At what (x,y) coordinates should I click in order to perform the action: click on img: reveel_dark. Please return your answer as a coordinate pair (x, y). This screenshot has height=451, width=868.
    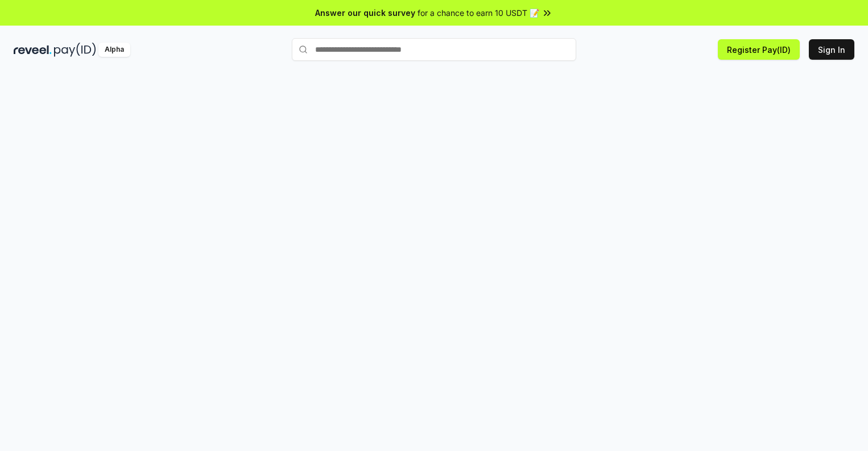
    Looking at the image, I should click on (32, 49).